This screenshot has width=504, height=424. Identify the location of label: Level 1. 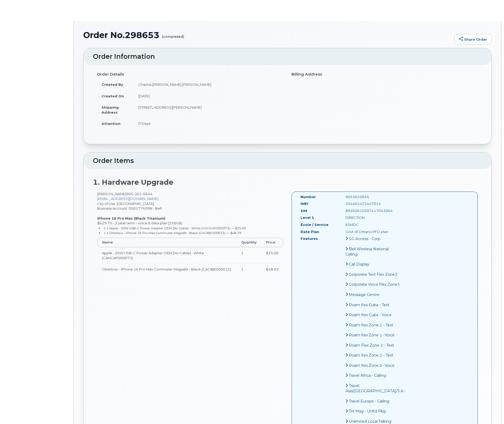
(307, 217).